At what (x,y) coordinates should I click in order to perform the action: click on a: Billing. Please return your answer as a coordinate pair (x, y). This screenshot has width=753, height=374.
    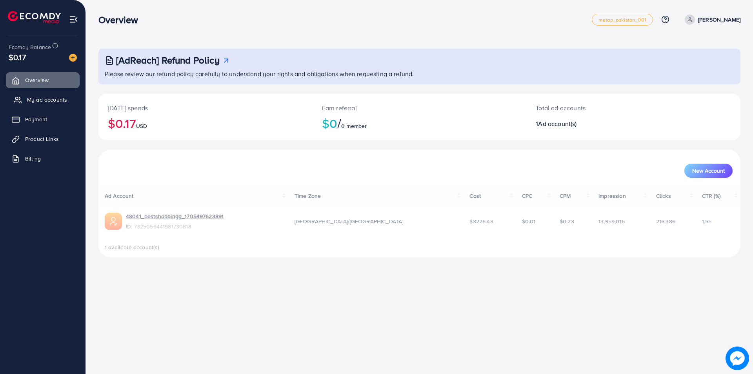
    Looking at the image, I should click on (43, 158).